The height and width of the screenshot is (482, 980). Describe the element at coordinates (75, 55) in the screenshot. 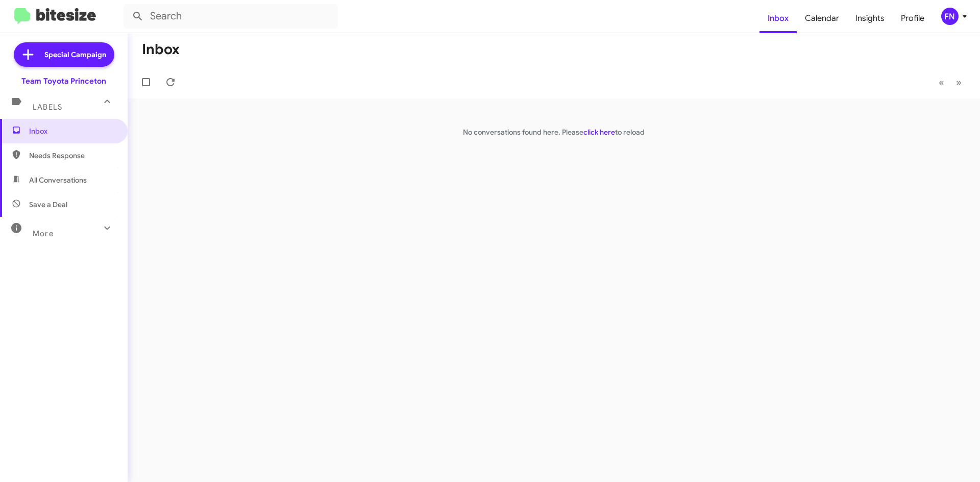

I see `span: Special Campaign` at that location.